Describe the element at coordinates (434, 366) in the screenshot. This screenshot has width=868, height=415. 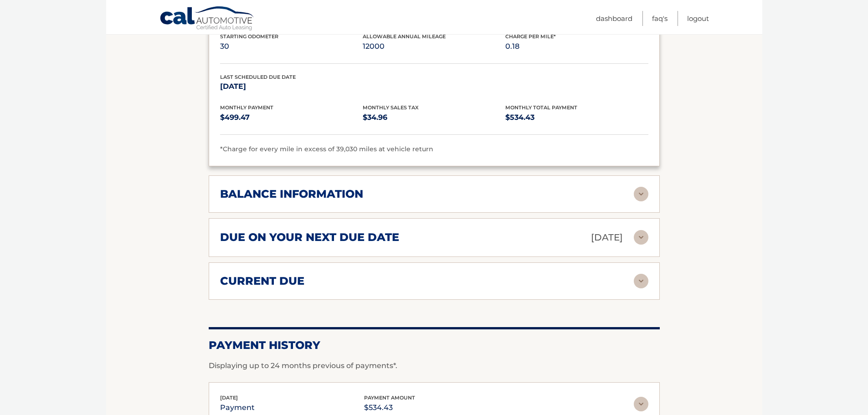
I see `p: Displaying up to 24 months previous of payments*.` at that location.